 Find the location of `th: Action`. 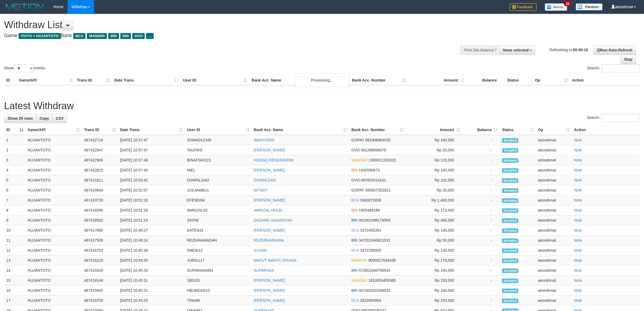

th: Action is located at coordinates (605, 80).